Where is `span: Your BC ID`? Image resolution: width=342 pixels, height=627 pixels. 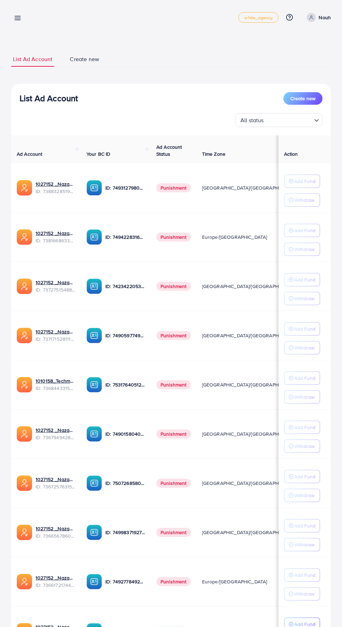 span: Your BC ID is located at coordinates (98, 154).